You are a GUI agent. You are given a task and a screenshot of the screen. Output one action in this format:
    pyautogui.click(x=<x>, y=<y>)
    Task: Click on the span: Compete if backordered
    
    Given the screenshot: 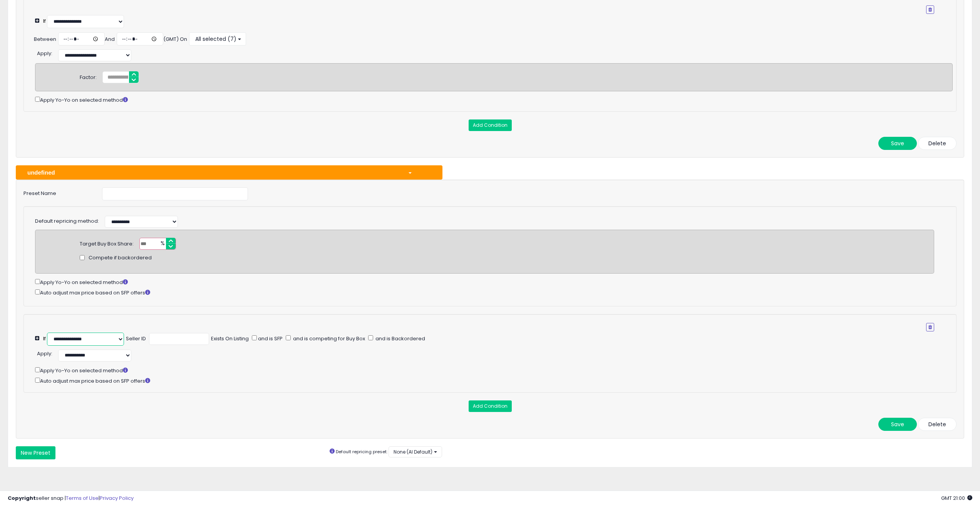 What is the action you would take?
    pyautogui.click(x=120, y=258)
    